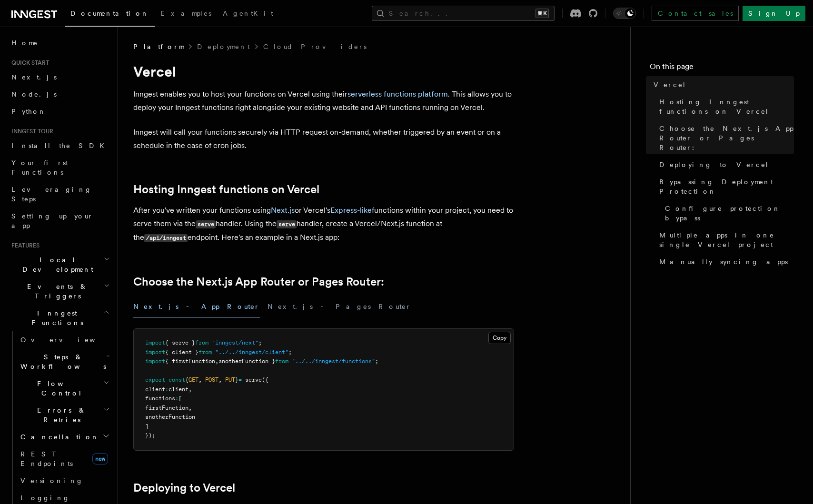  Describe the element at coordinates (190, 361) in the screenshot. I see `span: { firstFunction` at that location.